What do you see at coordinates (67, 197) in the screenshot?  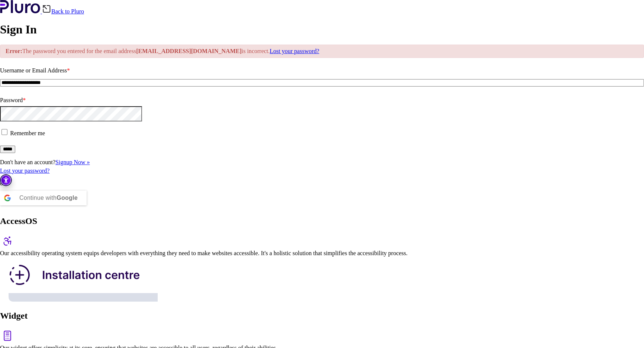 I see `b: Google` at bounding box center [67, 197].